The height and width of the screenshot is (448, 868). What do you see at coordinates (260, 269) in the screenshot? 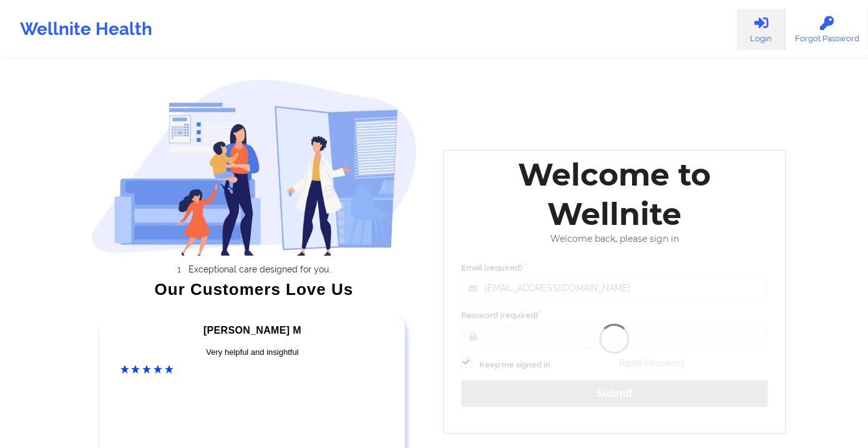
I see `li: Exceptional care designed for you.` at bounding box center [260, 269].